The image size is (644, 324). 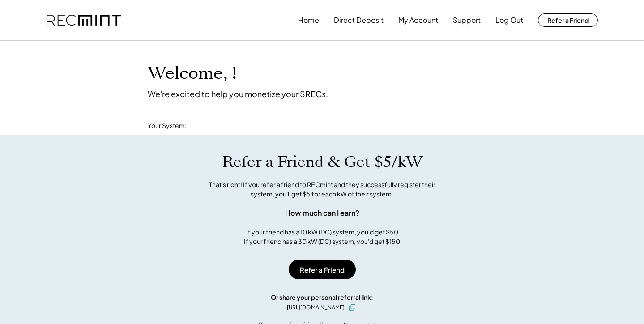 I want to click on div: We're excited to help you monetize your SRECs., so click(x=238, y=93).